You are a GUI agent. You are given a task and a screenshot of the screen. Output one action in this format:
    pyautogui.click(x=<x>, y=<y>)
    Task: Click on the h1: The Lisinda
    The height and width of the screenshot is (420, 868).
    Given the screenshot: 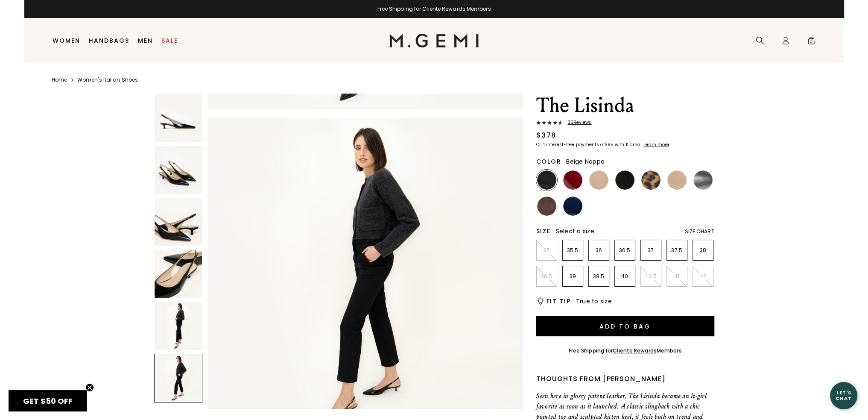 What is the action you would take?
    pyautogui.click(x=625, y=106)
    